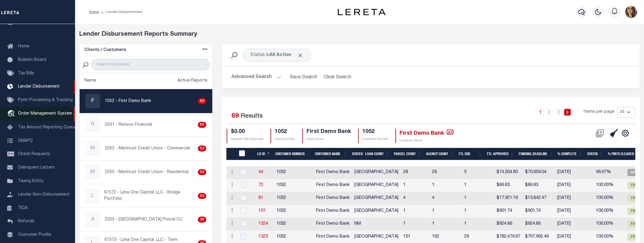 This screenshot has width=644, height=243. I want to click on p: 2241 - Renovo Financial, so click(128, 125).